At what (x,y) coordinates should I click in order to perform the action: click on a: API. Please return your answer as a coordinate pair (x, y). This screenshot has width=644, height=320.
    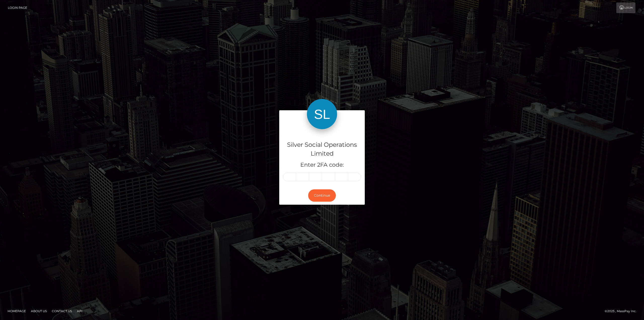
    Looking at the image, I should click on (80, 311).